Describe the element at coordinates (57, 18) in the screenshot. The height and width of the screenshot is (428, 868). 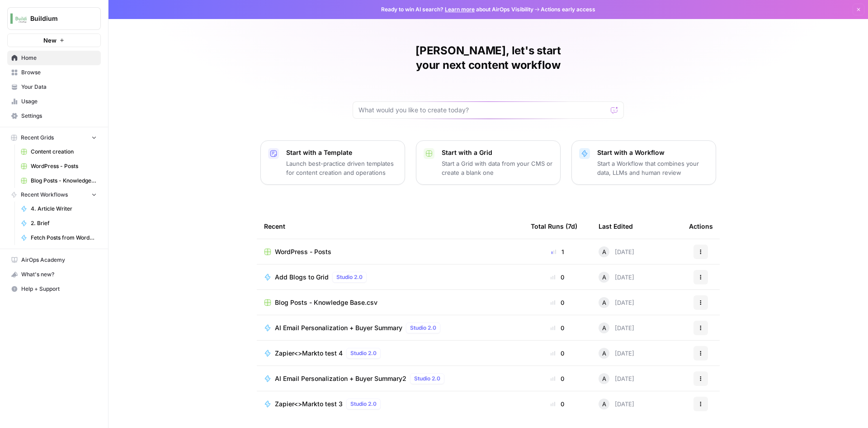
I see `span: Buildium` at that location.